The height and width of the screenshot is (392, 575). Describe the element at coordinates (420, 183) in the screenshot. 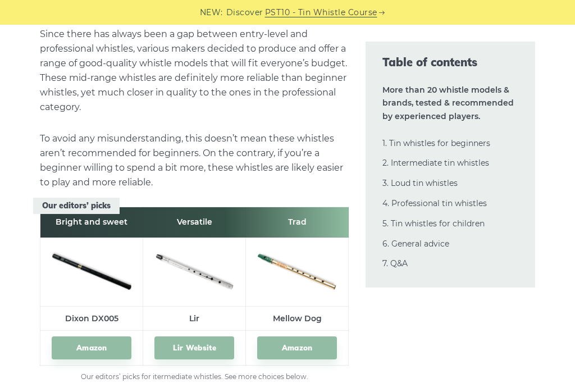

I see `a: 3. Loud tin whistles` at that location.